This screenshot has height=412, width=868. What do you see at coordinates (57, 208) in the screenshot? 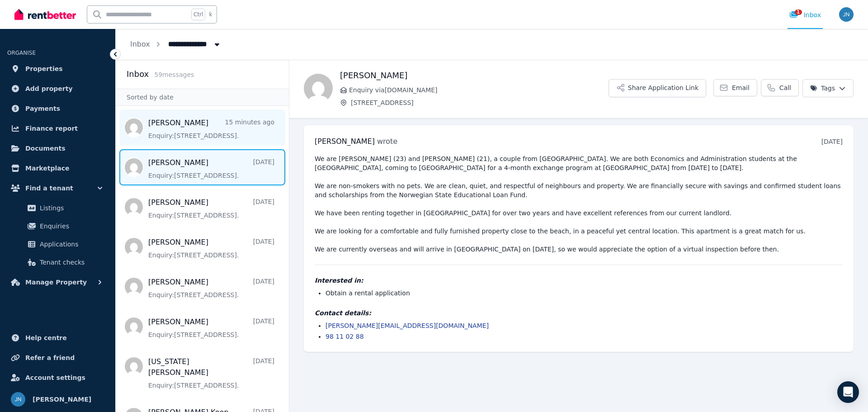
I see `a: Listings` at bounding box center [57, 208].